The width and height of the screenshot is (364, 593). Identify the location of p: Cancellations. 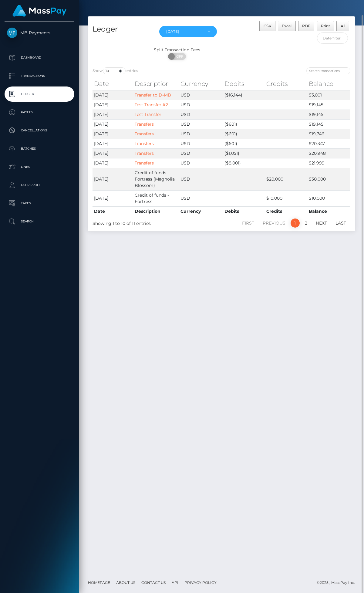
(39, 130).